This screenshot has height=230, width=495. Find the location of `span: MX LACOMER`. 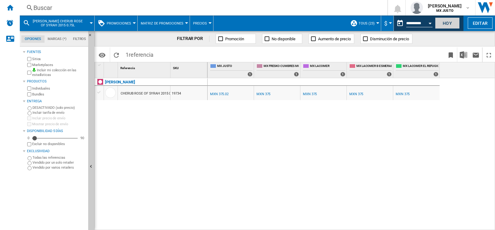

span: MX LACOMER is located at coordinates (328, 66).